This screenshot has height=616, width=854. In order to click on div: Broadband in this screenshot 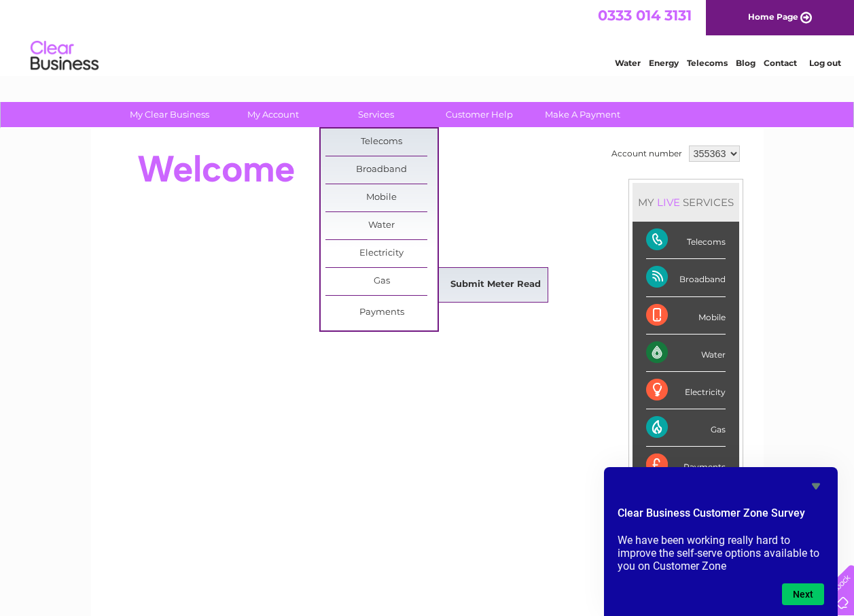, I will do `click(686, 277)`.